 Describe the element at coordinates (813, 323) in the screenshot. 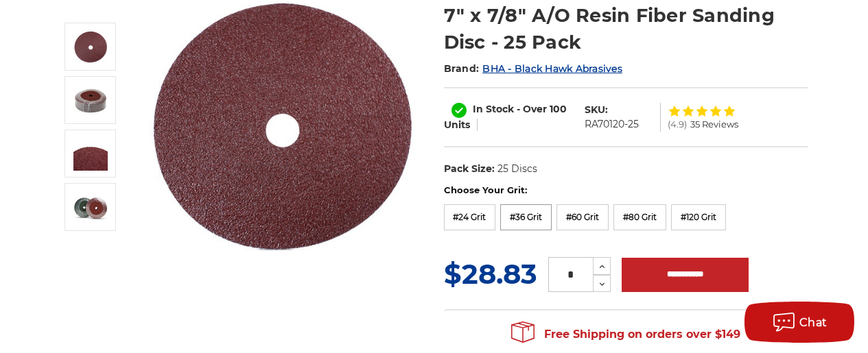

I see `span: Chat` at that location.